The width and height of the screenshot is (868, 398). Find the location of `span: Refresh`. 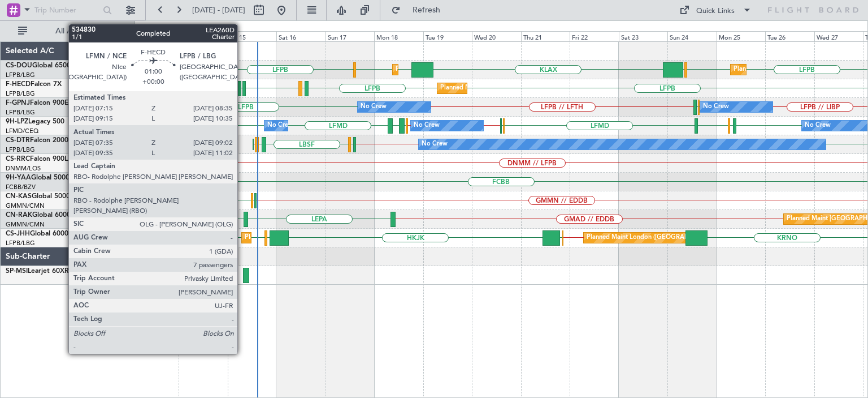

span: Refresh is located at coordinates (427, 10).